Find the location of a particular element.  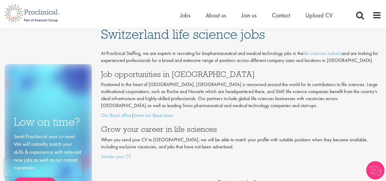

p: At Proclinical Staffing, we are experts in recruiting for biopharmaceutical and medical technolog... is located at coordinates (241, 57).